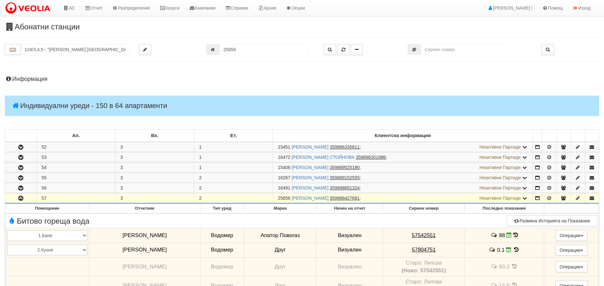  What do you see at coordinates (552, 221) in the screenshot?
I see `button: Размяна Историята на Показания` at bounding box center [552, 221].